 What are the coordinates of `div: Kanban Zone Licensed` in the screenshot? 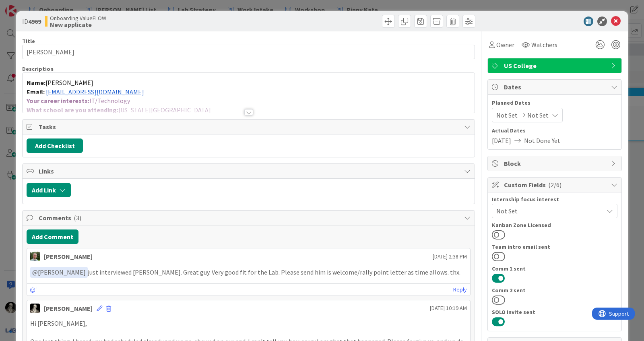 It's located at (555, 225).